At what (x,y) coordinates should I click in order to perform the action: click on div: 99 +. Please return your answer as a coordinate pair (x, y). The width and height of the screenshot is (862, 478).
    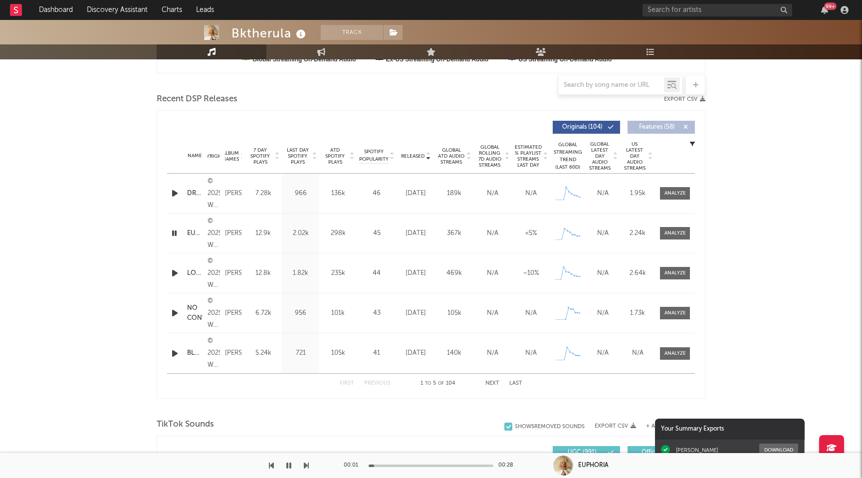
    Looking at the image, I should click on (830, 6).